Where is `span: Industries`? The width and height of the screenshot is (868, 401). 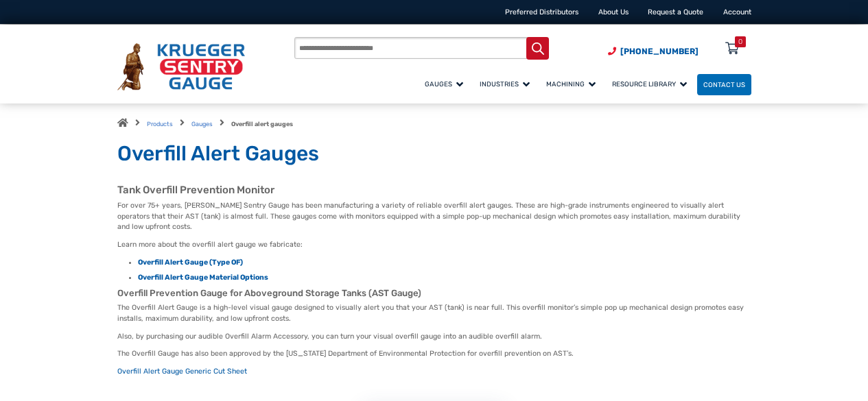 span: Industries is located at coordinates (504, 84).